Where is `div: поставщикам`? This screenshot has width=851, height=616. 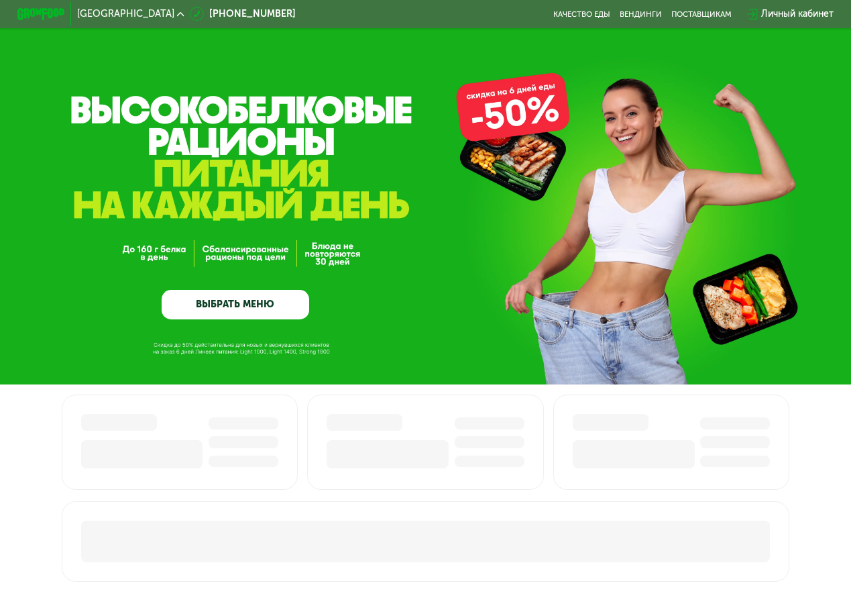
div: поставщикам is located at coordinates (702, 14).